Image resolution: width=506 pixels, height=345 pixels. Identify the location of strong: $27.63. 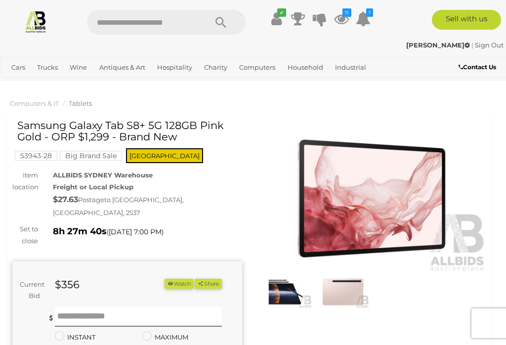
(65, 199).